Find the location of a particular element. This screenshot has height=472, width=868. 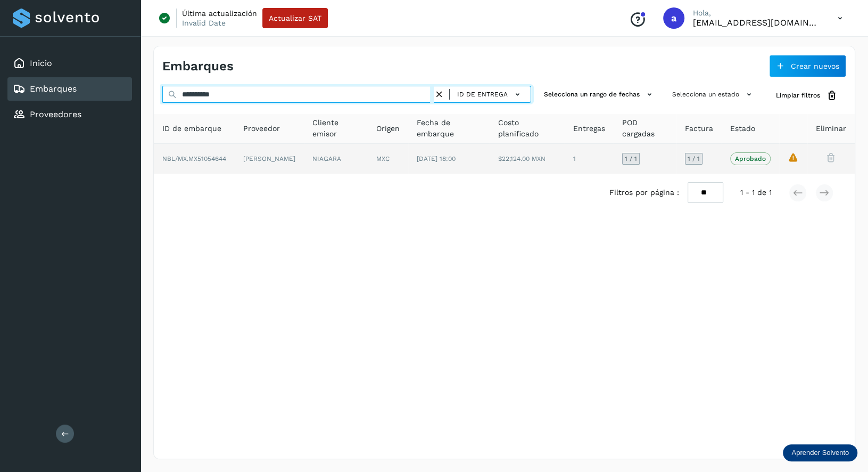

div: Embarques is located at coordinates (70, 89).